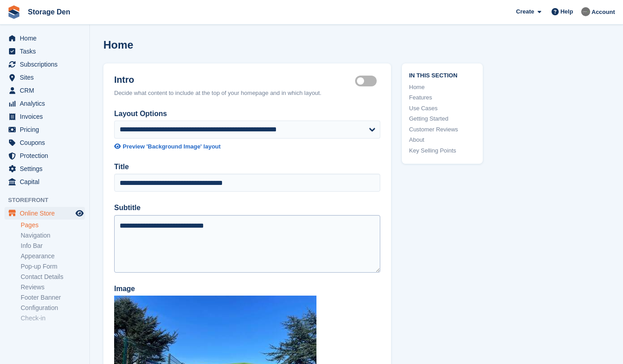 The image size is (623, 364). What do you see at coordinates (53, 318) in the screenshot?
I see `a: Check-in` at bounding box center [53, 318].